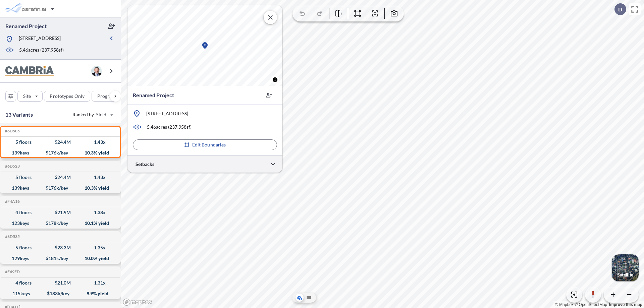  What do you see at coordinates (625, 275) in the screenshot?
I see `p: Satellite` at bounding box center [625, 275].